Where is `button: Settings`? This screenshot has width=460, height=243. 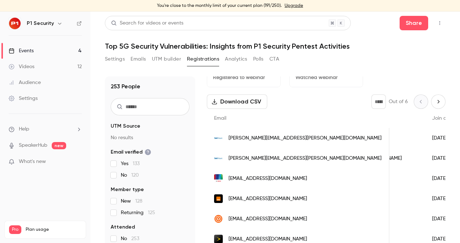
button: Settings is located at coordinates (115, 59).